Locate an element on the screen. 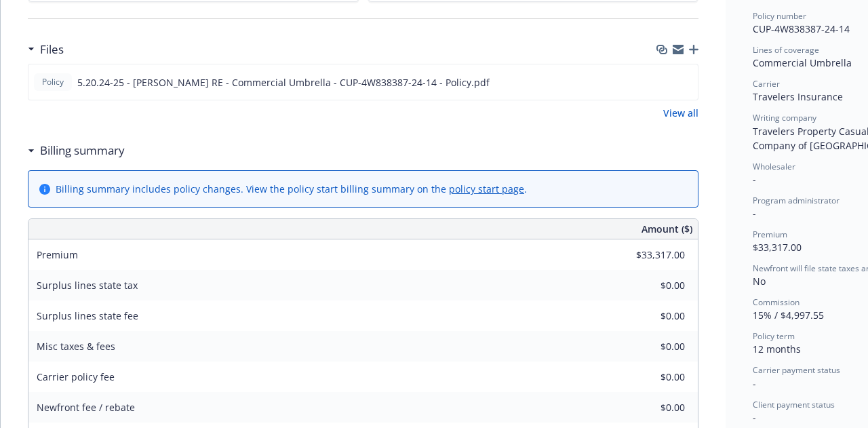 Image resolution: width=868 pixels, height=428 pixels. span: Commission is located at coordinates (775, 302).